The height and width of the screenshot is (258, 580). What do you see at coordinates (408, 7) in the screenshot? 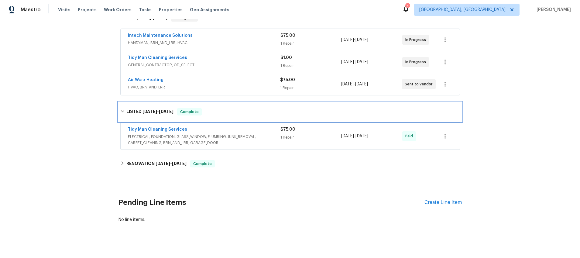
I see `div: 1` at bounding box center [408, 7].